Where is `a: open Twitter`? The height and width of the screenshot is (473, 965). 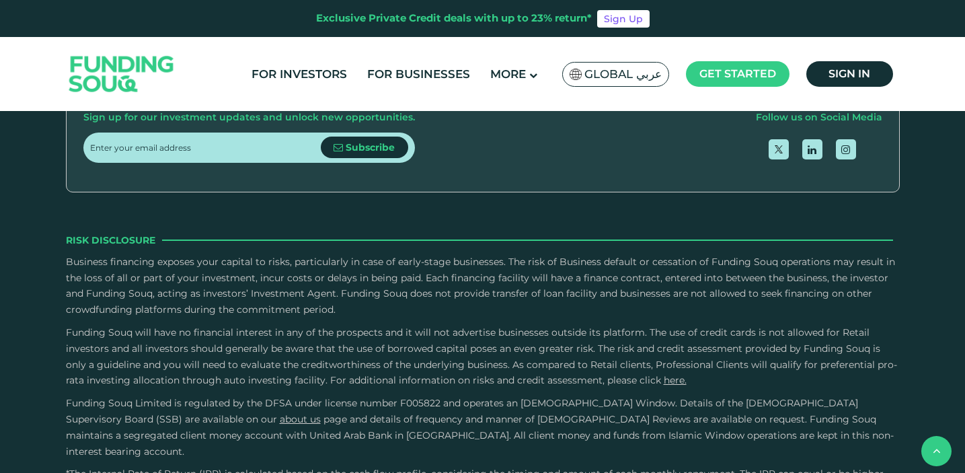
a: open Twitter is located at coordinates (779, 149).